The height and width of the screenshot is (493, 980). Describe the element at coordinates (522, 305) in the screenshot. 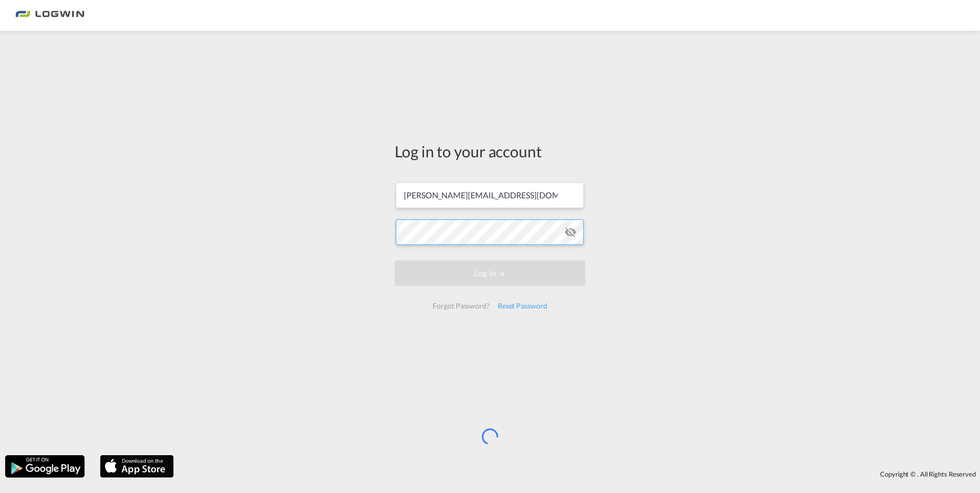

I see `div: Reset Password` at that location.